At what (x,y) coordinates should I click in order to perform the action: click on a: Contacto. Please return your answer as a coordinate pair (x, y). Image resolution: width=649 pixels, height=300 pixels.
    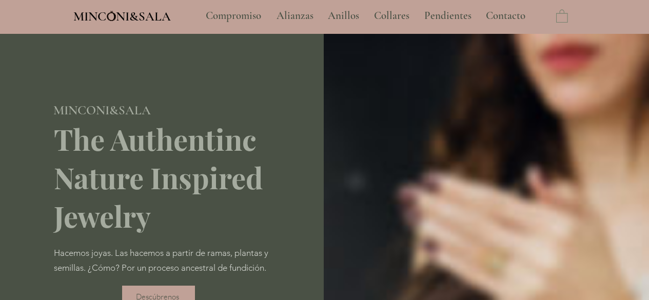
    Looking at the image, I should click on (506, 16).